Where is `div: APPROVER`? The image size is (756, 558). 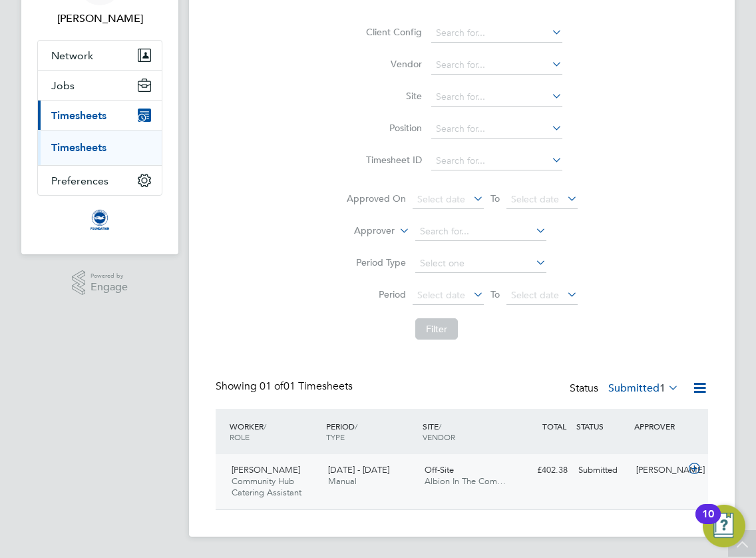 div: APPROVER is located at coordinates (659, 427).